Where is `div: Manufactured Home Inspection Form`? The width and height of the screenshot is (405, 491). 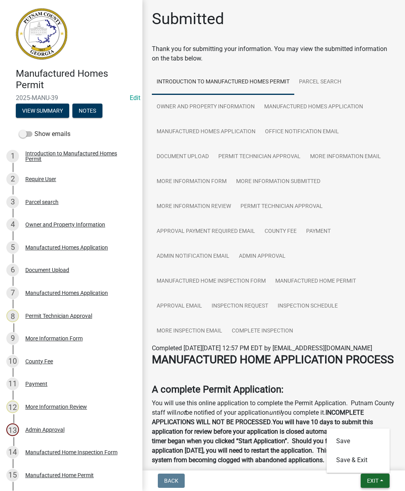 div: Manufactured Home Inspection Form is located at coordinates (71, 452).